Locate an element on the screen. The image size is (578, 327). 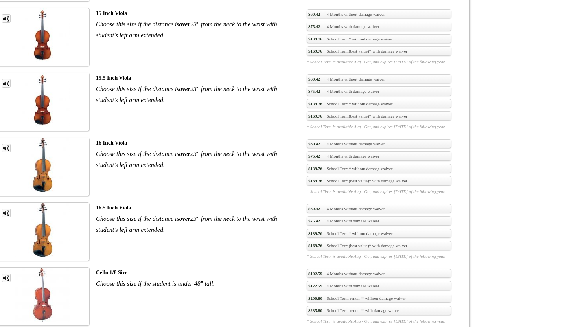
em: Choose this size if the student is under 48" tall. is located at coordinates (155, 284).